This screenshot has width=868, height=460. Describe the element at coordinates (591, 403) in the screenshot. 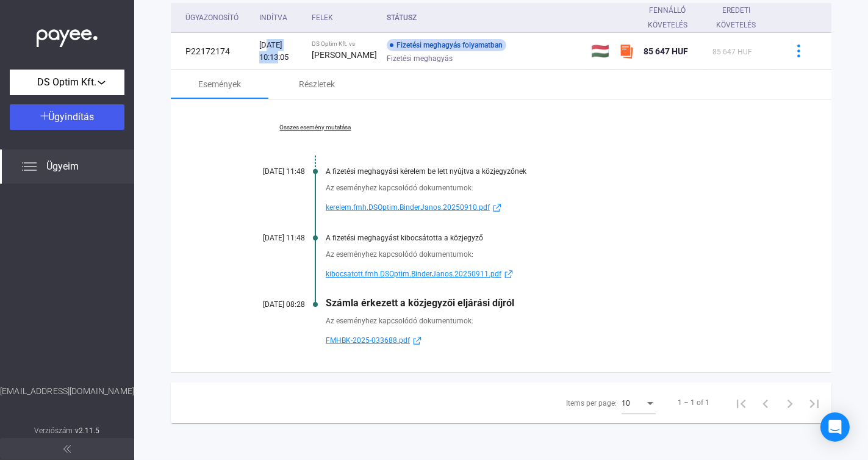

I see `div: Items per page:` at that location.